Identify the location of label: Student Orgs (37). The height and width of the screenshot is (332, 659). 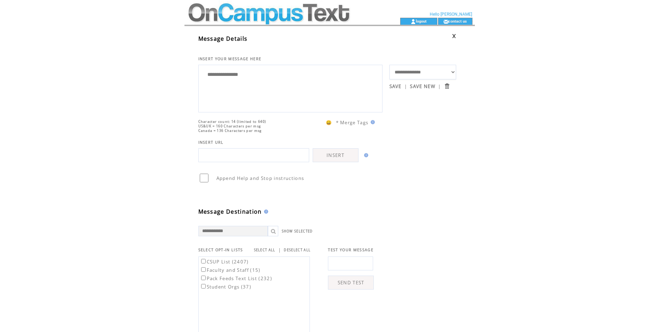
(226, 286).